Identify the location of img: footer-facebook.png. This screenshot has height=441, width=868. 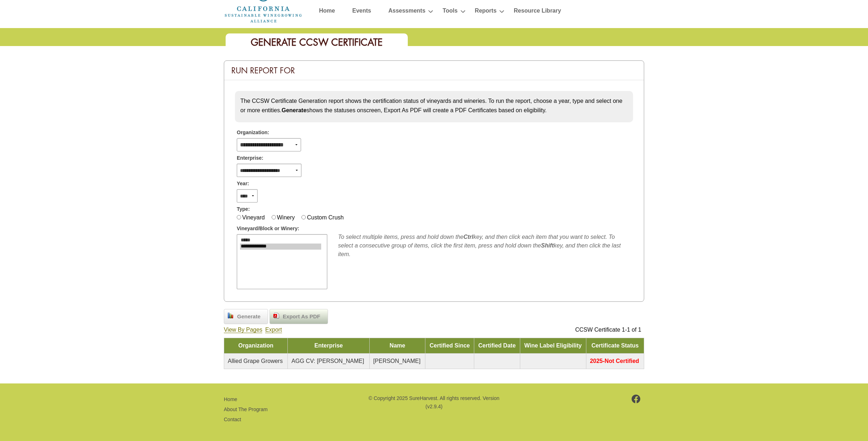
(636, 399).